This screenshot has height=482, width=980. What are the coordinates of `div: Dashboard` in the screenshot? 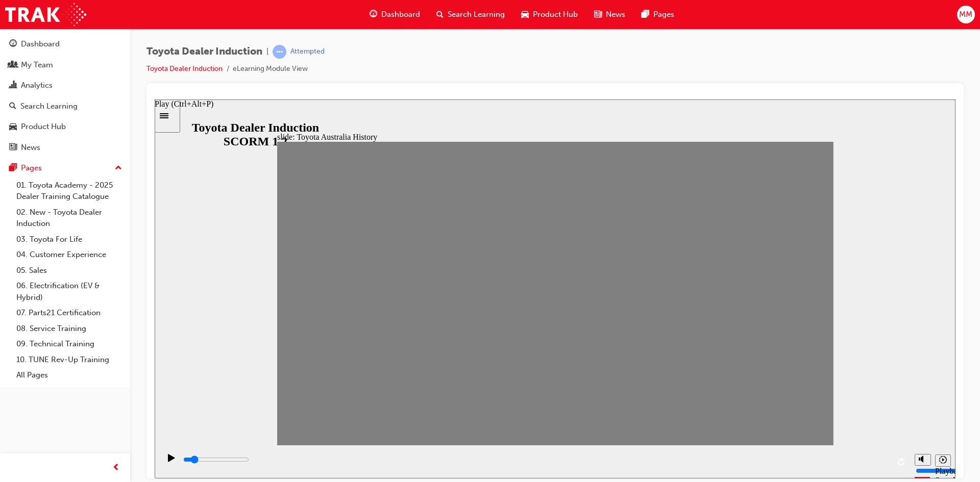 It's located at (41, 44).